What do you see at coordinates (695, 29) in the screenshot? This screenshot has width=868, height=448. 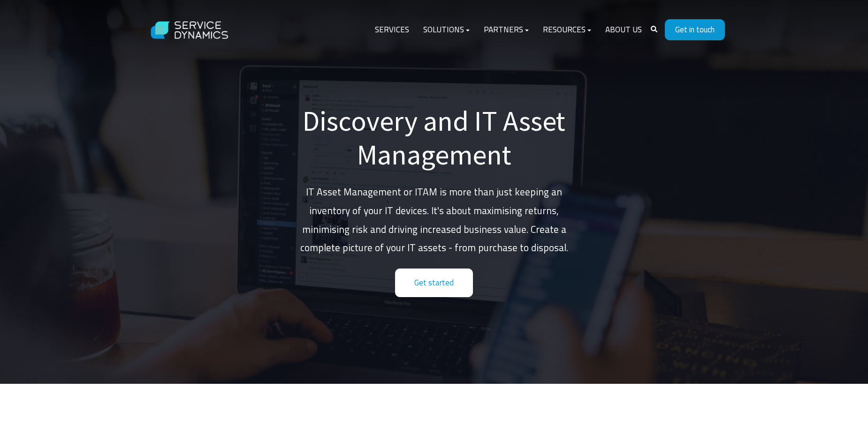 I see `a: Get in touch` at bounding box center [695, 29].